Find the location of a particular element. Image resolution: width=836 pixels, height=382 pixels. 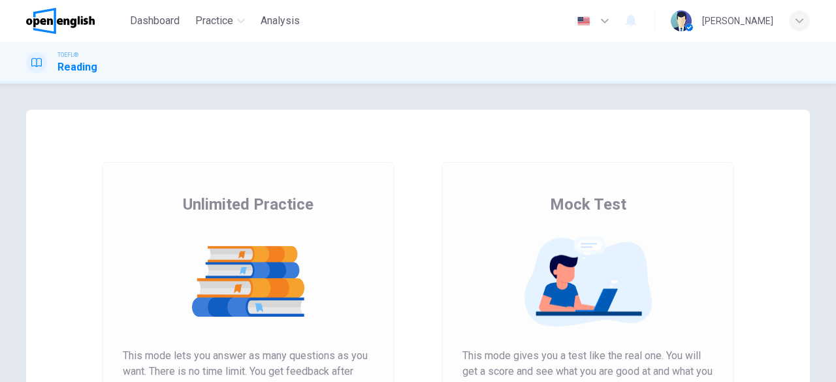

button: Dashboard is located at coordinates (155, 21).